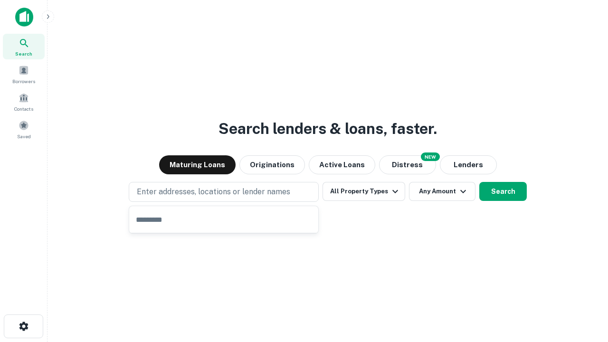 The image size is (608, 342). What do you see at coordinates (272, 165) in the screenshot?
I see `button: Originations` at bounding box center [272, 165].